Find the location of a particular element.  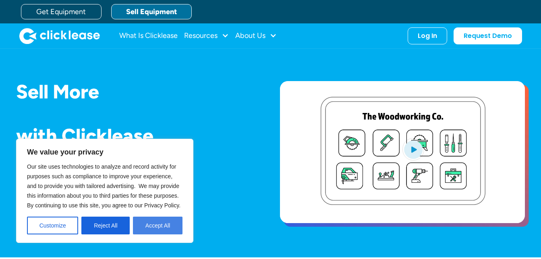

div: Log In is located at coordinates (428, 36).